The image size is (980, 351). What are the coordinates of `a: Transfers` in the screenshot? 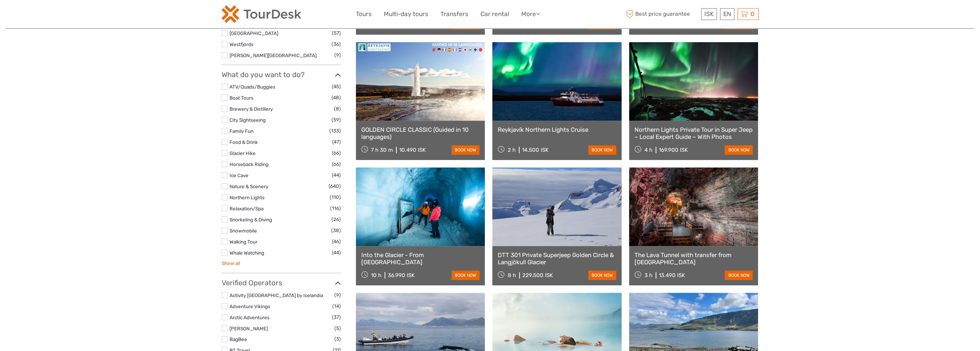 It's located at (454, 14).